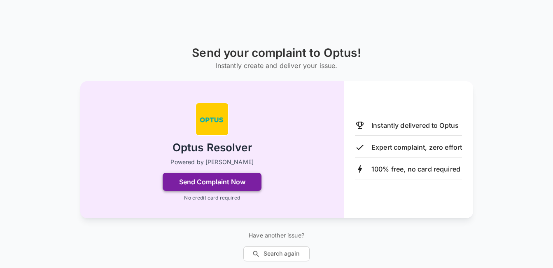  What do you see at coordinates (276, 235) in the screenshot?
I see `p: Have another issue?` at bounding box center [276, 235].